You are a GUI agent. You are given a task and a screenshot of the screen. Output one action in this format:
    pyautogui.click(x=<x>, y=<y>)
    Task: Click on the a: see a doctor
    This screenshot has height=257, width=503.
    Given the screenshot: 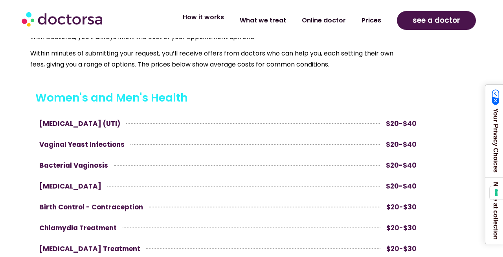 What is the action you would take?
    pyautogui.click(x=436, y=20)
    